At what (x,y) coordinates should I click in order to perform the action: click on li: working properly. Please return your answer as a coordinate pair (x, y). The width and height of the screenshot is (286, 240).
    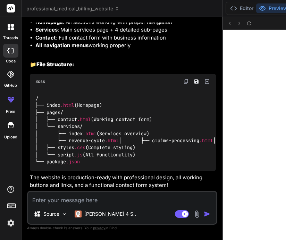
    Looking at the image, I should click on (126, 45).